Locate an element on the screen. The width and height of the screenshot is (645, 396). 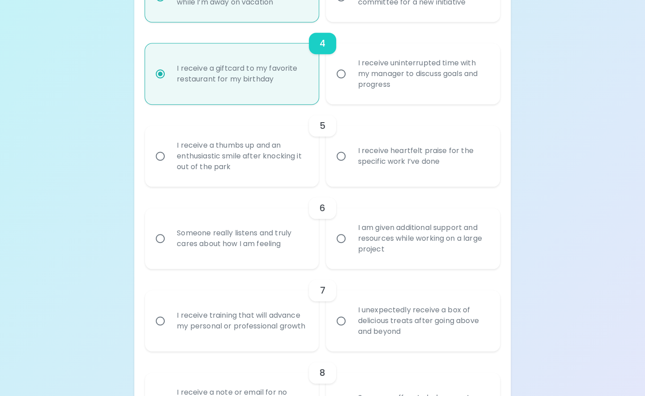
div: I receive training that will advance my personal or professional growth is located at coordinates (242, 321).